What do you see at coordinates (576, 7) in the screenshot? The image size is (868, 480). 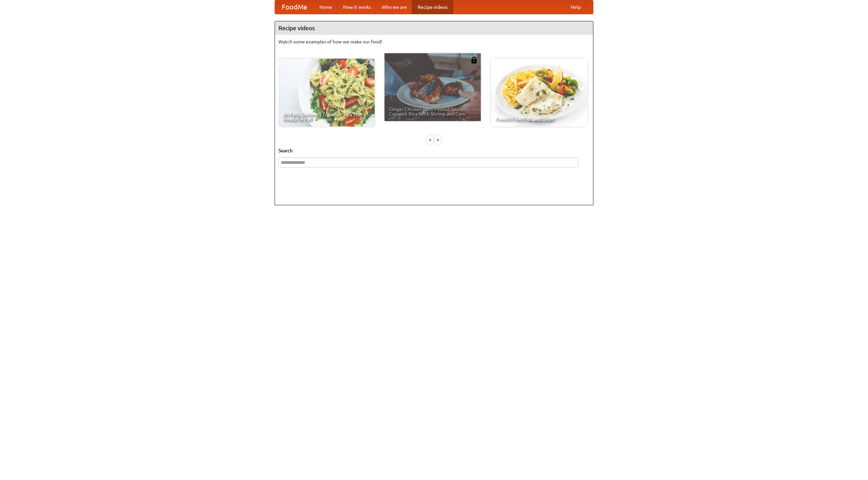 I see `a: Help` at bounding box center [576, 7].